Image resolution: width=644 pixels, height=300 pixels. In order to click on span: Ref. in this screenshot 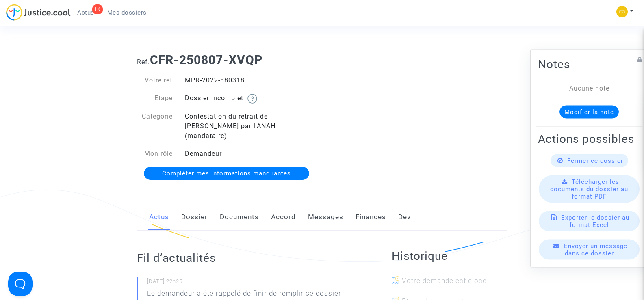, I will do `click(144, 61)`.